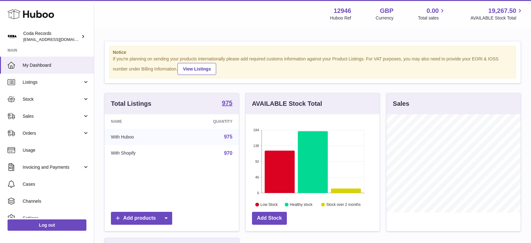  I want to click on text: Healthy stock, so click(301, 204).